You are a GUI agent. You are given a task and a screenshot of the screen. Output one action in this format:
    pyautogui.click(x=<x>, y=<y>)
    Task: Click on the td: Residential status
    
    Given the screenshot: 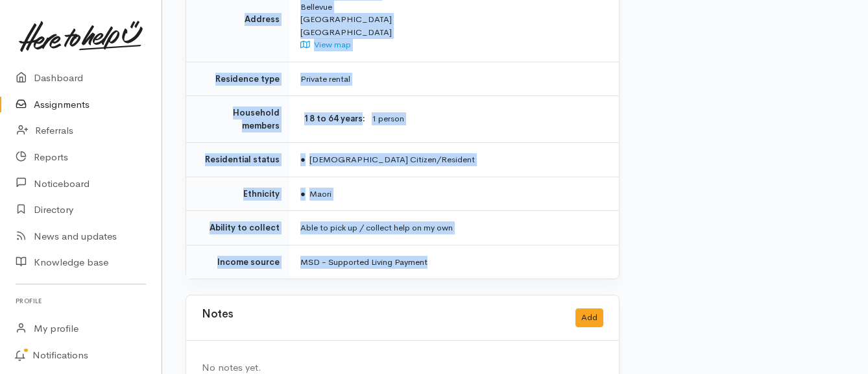 What is the action you would take?
    pyautogui.click(x=238, y=160)
    